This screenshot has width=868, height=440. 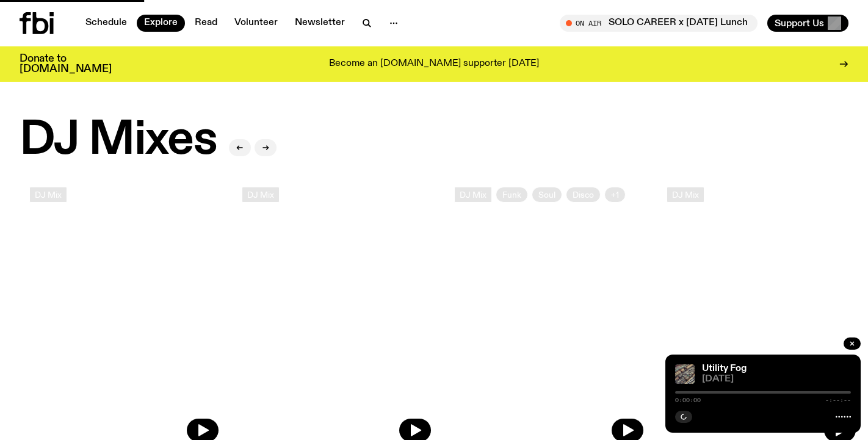 I want to click on a: Schedule, so click(x=106, y=23).